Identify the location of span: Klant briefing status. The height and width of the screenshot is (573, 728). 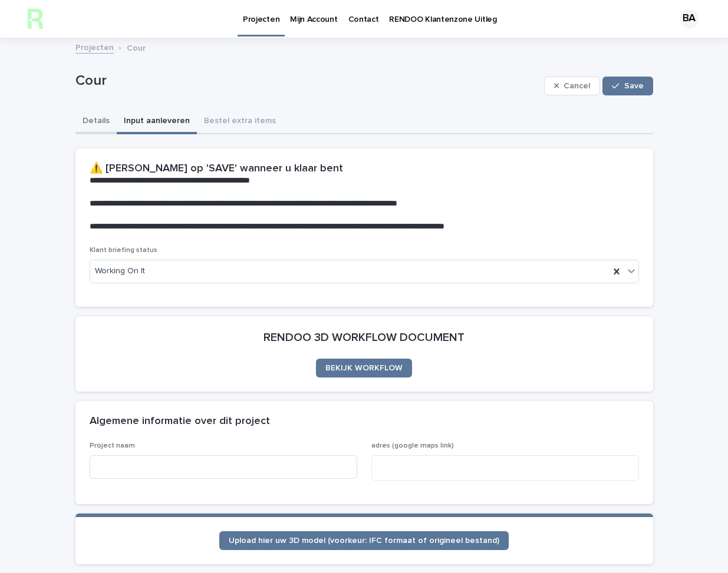
(123, 251).